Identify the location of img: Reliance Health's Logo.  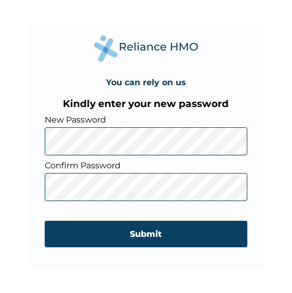
(146, 48).